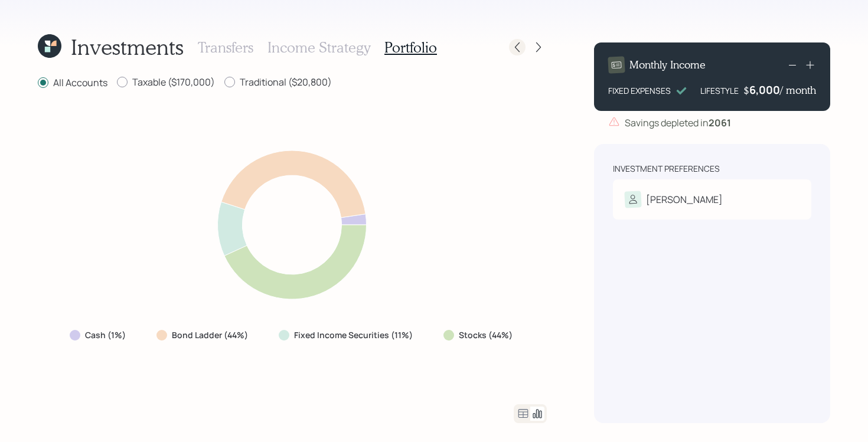 Image resolution: width=868 pixels, height=442 pixels. What do you see at coordinates (73, 82) in the screenshot?
I see `label: All Accounts` at bounding box center [73, 82].